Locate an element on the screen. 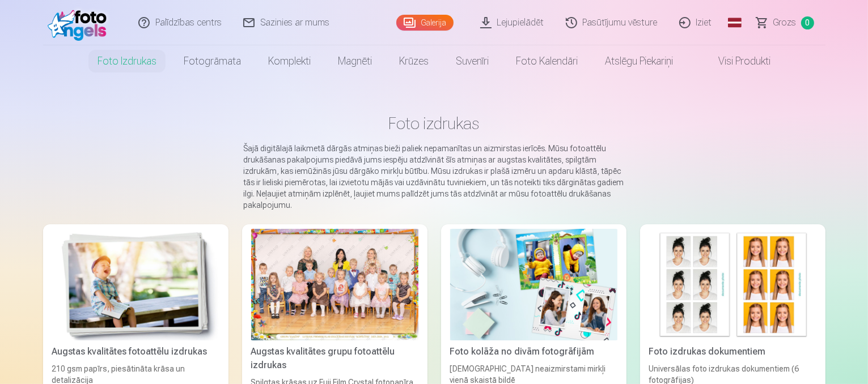 The width and height of the screenshot is (868, 384). p: Šajā digitālajā laikmetā dārgās atmiņas bieži paliek nepamanītas un aizmirstas ierīcēs. Mūsu foto... is located at coordinates (434, 177).